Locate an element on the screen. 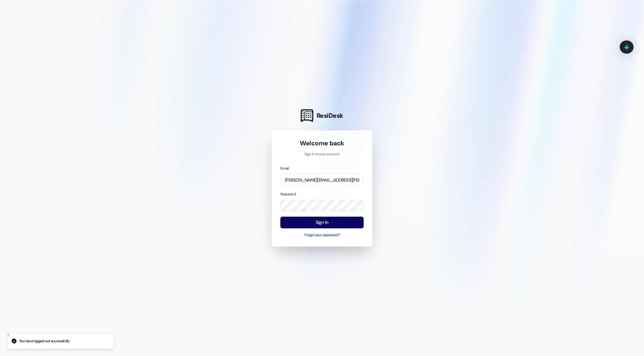 Image resolution: width=644 pixels, height=356 pixels. img: ResiDesk Logo is located at coordinates (307, 116).